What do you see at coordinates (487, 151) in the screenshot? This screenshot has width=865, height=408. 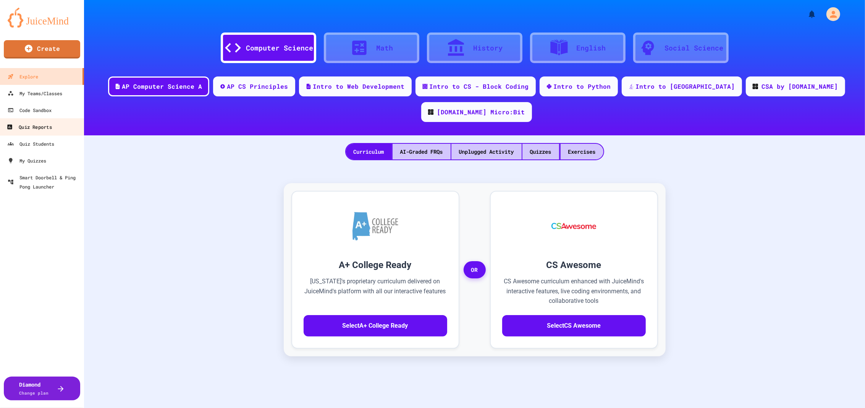 I see `div: Unplugged Activity` at bounding box center [487, 151].